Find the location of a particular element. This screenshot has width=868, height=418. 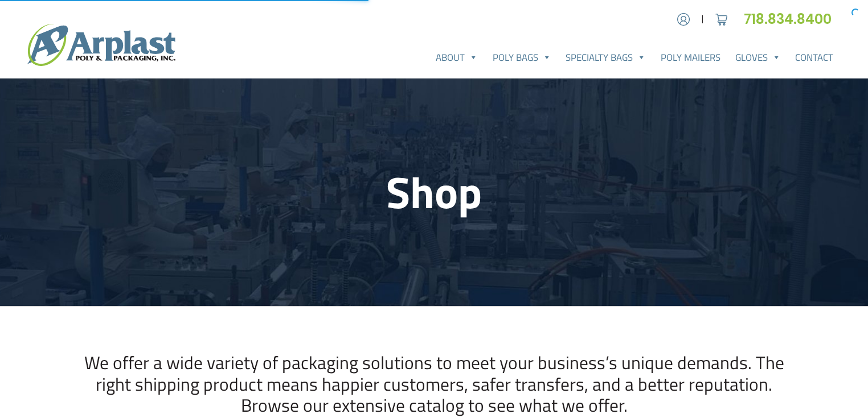

a: About is located at coordinates (457, 57).